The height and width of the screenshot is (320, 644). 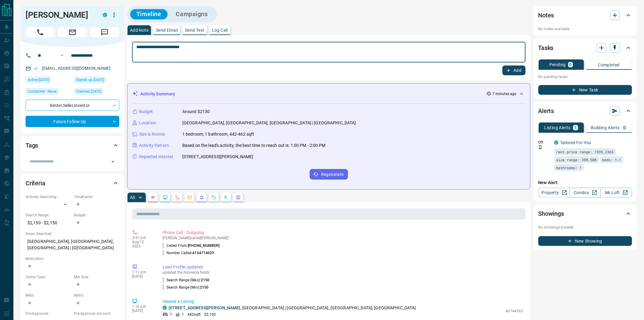 I want to click on p: Add Note, so click(x=139, y=30).